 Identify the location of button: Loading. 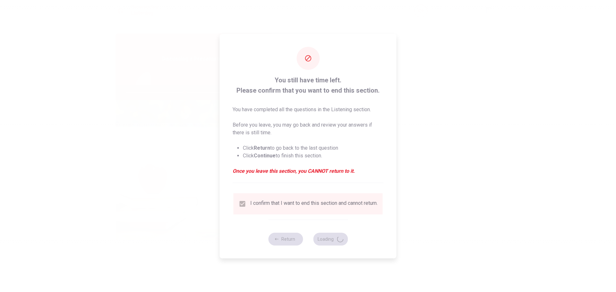
(330, 239).